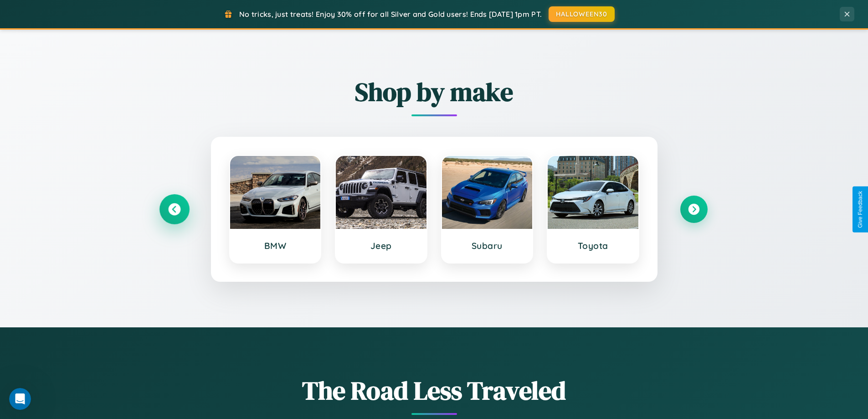 This screenshot has height=419, width=868. Describe the element at coordinates (381, 246) in the screenshot. I see `h3: Jeep` at that location.